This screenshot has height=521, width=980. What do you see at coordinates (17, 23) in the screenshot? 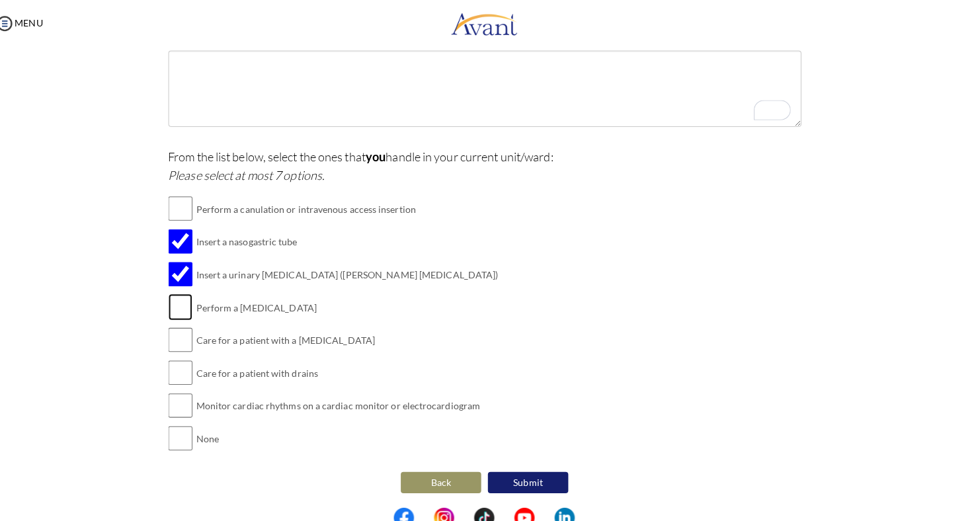
I see `img: icon-menu.png` at bounding box center [17, 23].